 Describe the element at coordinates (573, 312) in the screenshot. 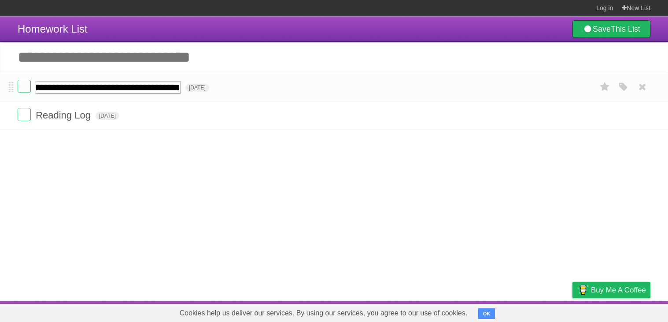

I see `a: Privacy` at that location.